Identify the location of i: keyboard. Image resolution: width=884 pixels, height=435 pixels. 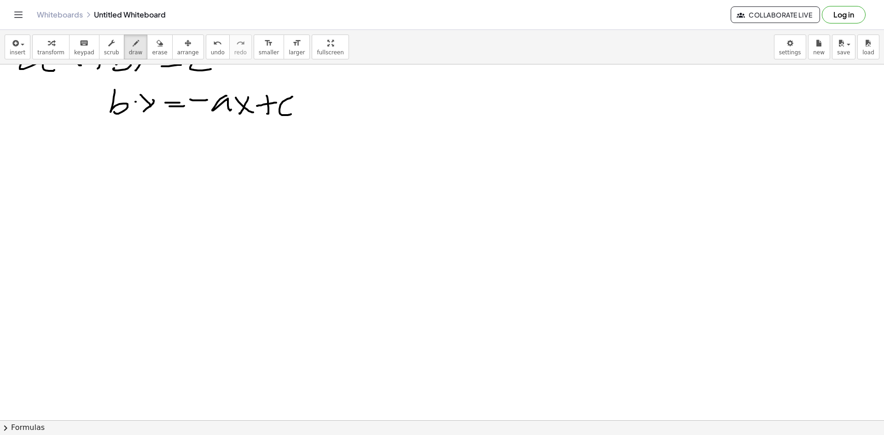
(84, 43).